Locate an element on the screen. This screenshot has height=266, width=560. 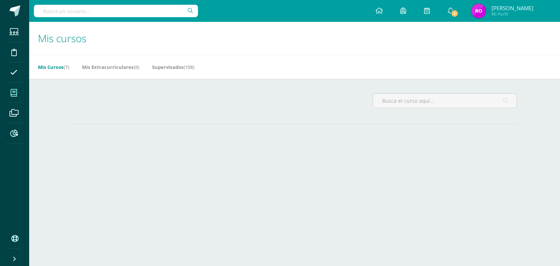
span: (0) is located at coordinates (136, 67).